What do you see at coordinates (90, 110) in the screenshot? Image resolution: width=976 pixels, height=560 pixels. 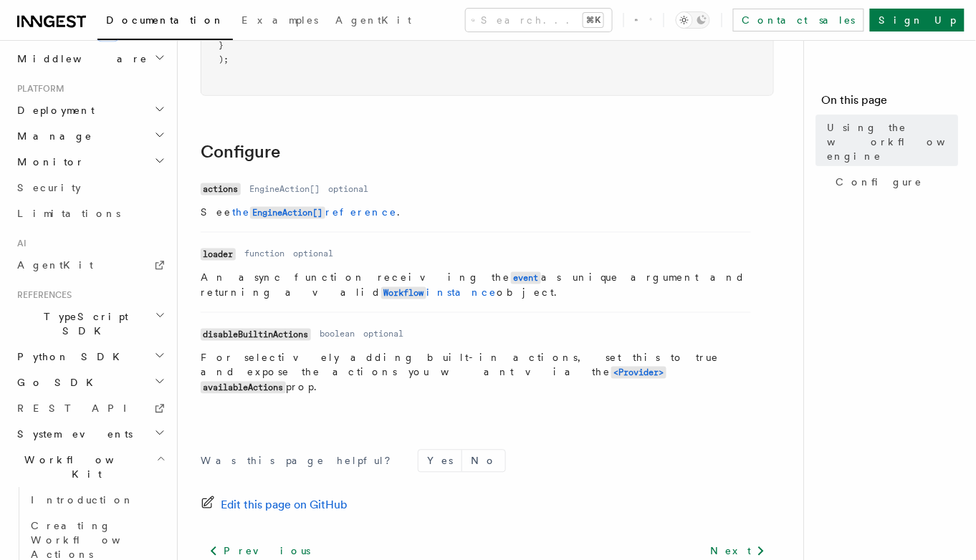 I see `button: Deployment` at bounding box center [90, 110].